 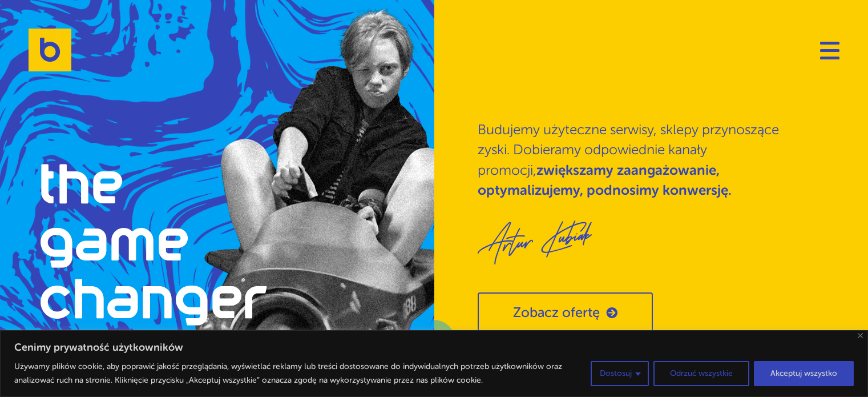 I want to click on button: Dostosuj, so click(x=619, y=374).